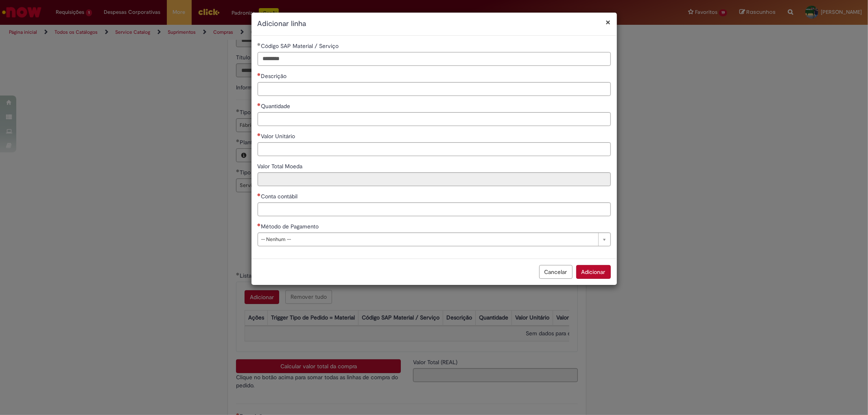 The width and height of the screenshot is (868, 415). I want to click on span: Valor Unitário, so click(279, 137).